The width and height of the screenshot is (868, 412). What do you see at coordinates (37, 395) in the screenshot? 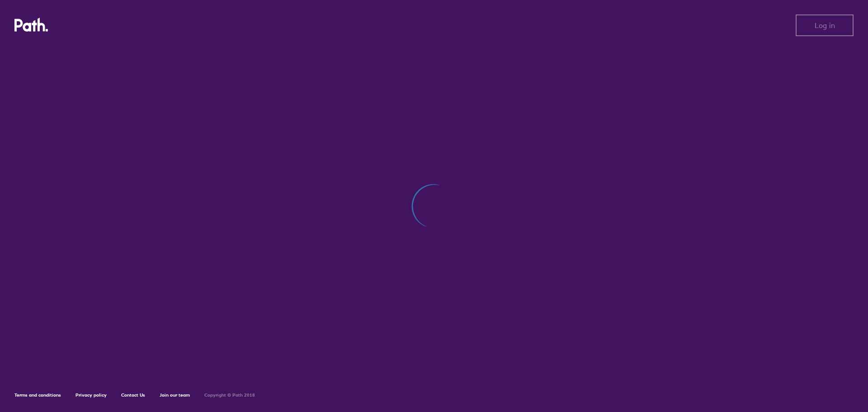
I see `a: Terms and conditions` at bounding box center [37, 395].